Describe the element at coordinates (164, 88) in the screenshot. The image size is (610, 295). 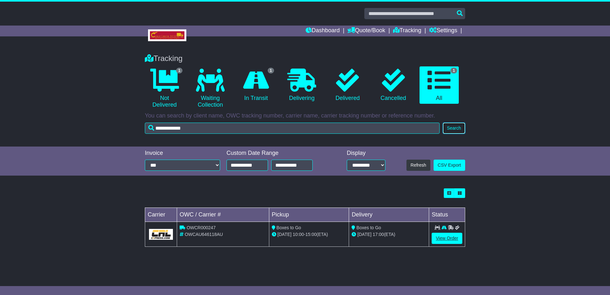
I see `a: 1 Not Delivered` at that location.